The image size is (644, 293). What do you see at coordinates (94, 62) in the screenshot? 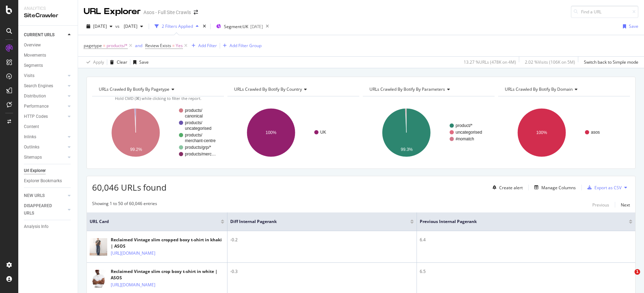
I see `button: Apply` at bounding box center [94, 62].